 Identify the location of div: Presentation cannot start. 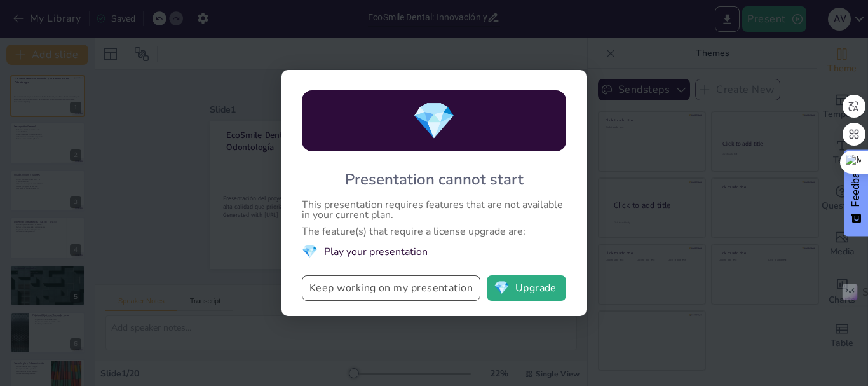
(434, 179).